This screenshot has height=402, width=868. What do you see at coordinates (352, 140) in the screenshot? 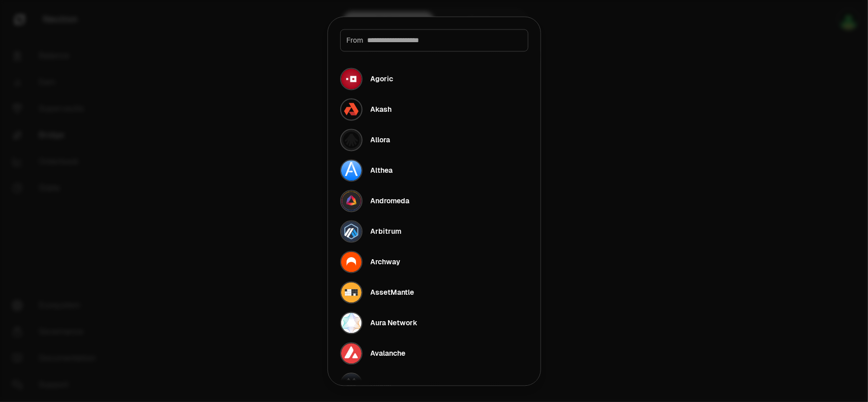
I see `img: Allora Logo` at bounding box center [352, 140].